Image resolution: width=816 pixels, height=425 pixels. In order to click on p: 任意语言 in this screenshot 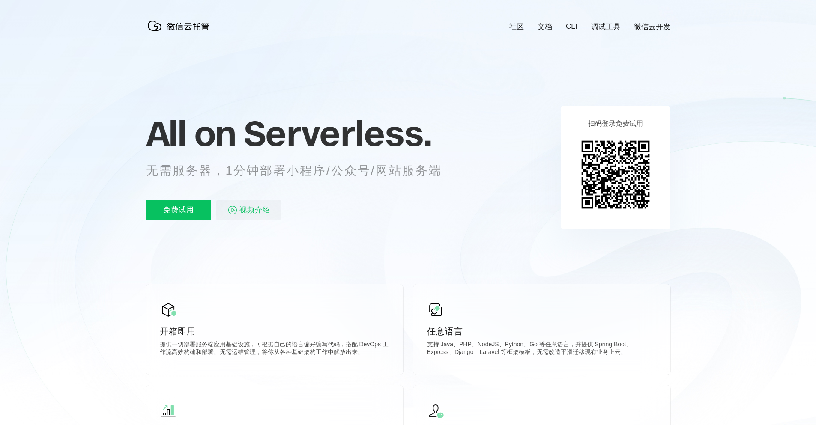, I will do `click(542, 332)`.